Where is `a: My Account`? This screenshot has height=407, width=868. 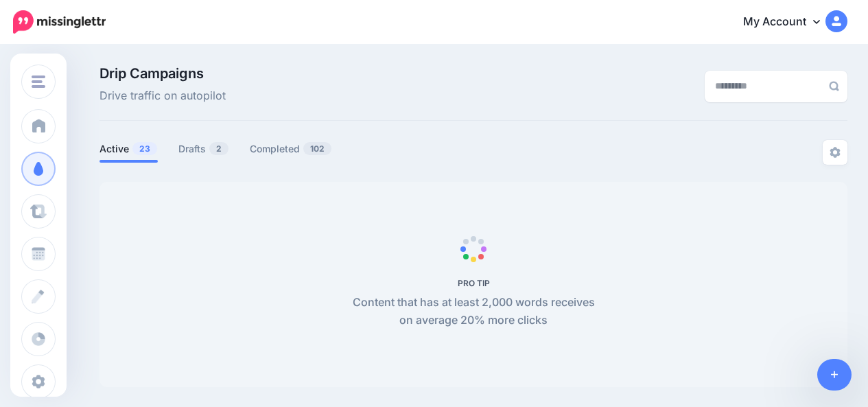 a: My Account is located at coordinates (789, 22).